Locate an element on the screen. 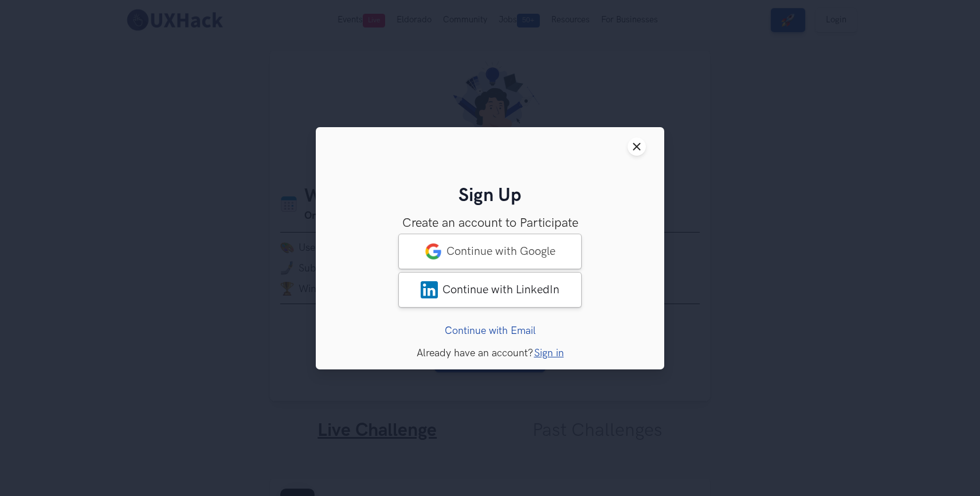 The height and width of the screenshot is (496, 980). span: Already have an account? is located at coordinates (475, 352).